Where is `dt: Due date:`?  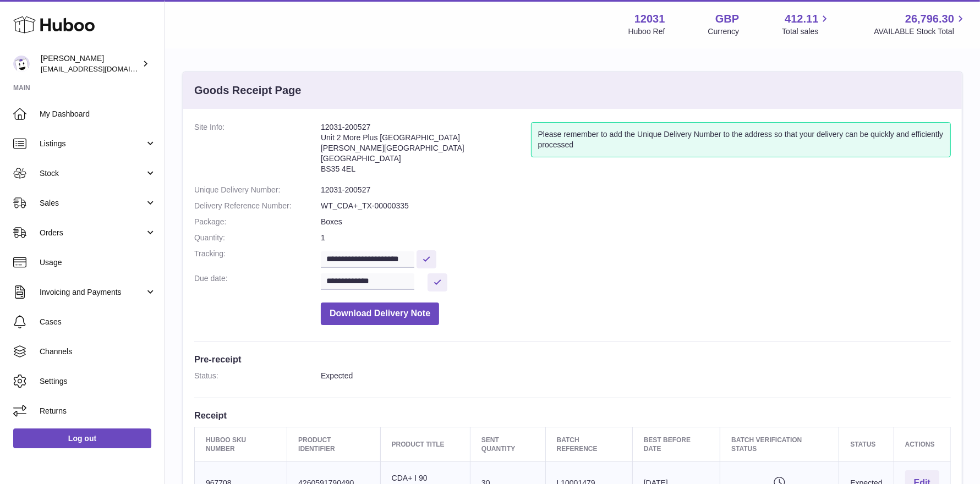 dt: Due date: is located at coordinates (258, 282).